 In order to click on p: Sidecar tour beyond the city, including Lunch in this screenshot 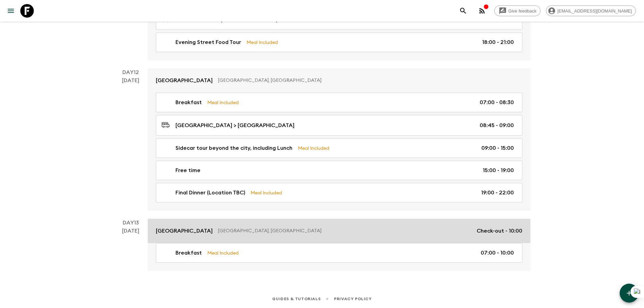, I will do `click(234, 148)`.